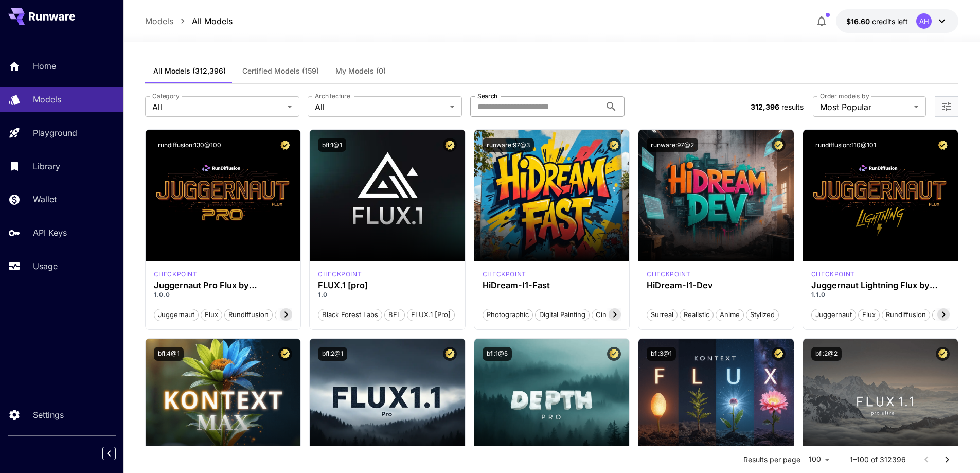 The height and width of the screenshot is (473, 980). Describe the element at coordinates (189, 21) in the screenshot. I see `nav: breadcrumb` at that location.